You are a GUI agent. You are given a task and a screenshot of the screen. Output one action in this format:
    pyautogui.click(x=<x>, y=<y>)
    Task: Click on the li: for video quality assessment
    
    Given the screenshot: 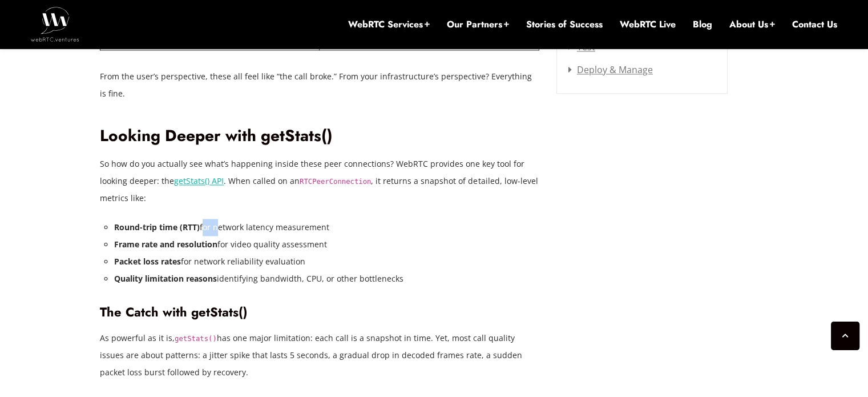 What is the action you would take?
    pyautogui.click(x=326, y=245)
    